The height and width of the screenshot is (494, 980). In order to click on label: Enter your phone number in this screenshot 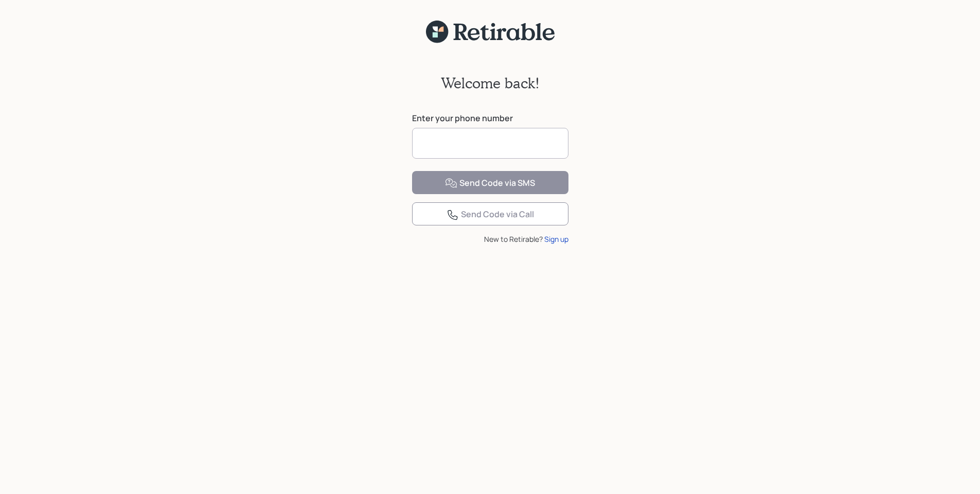, I will do `click(490, 118)`.